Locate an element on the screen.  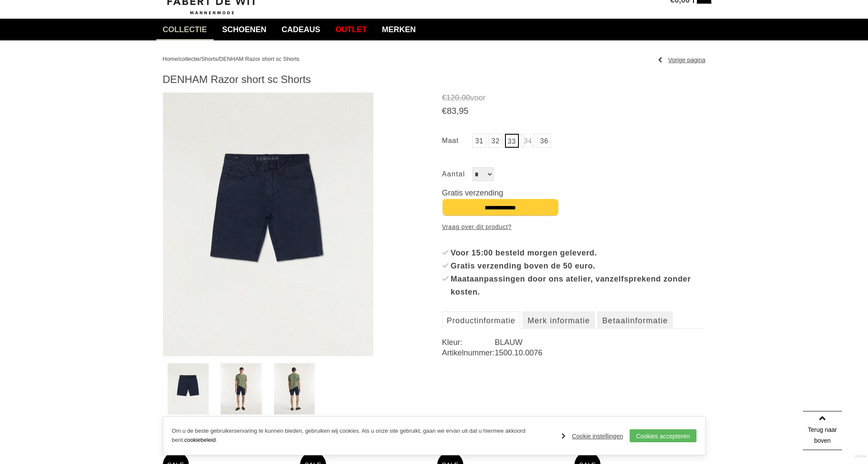
a: Cadeaus is located at coordinates (301, 29).